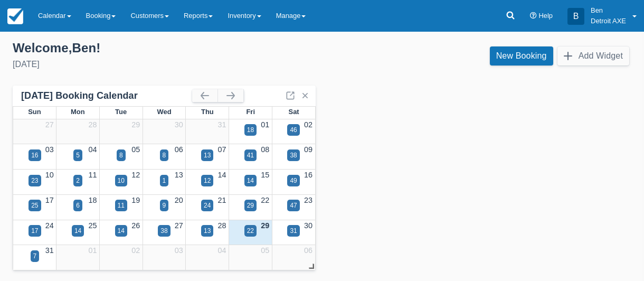  What do you see at coordinates (179, 200) in the screenshot?
I see `a: 20` at bounding box center [179, 200].